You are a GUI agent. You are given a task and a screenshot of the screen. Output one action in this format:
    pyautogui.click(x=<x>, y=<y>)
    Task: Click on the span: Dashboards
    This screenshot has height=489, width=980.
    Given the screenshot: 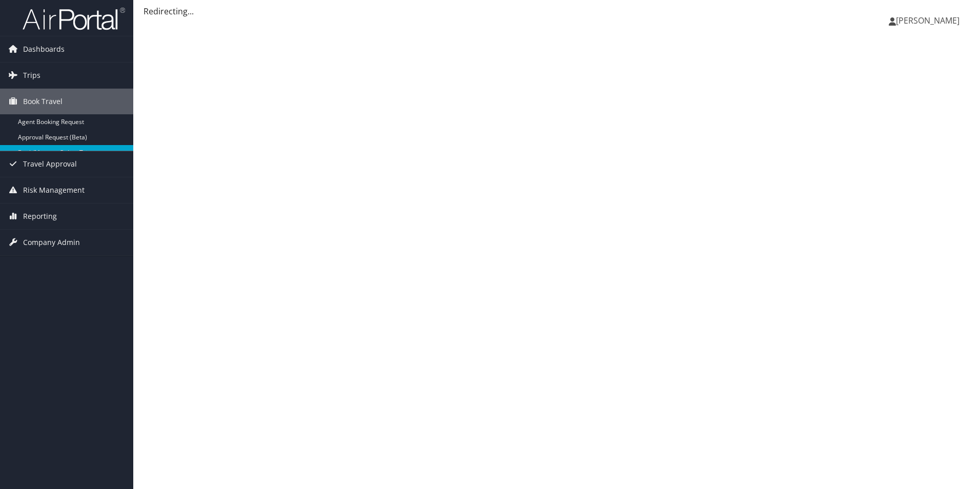 What is the action you would take?
    pyautogui.click(x=43, y=49)
    